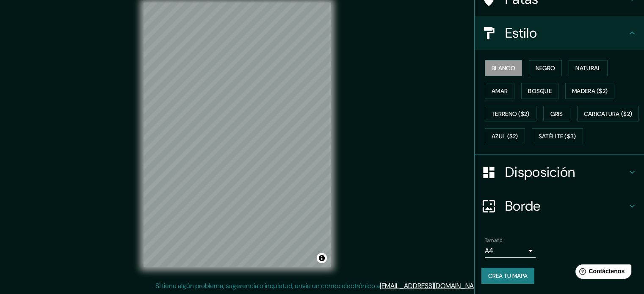 The image size is (644, 294). What do you see at coordinates (590, 91) in the screenshot?
I see `button: Madera ($2)` at bounding box center [590, 91].